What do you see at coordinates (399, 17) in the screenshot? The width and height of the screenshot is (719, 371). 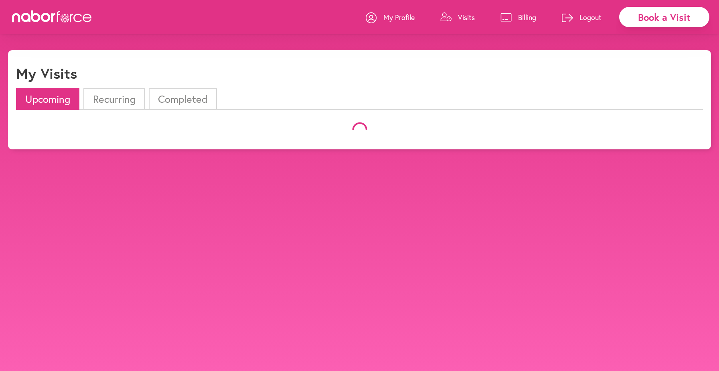 I see `p: My Profile` at bounding box center [399, 17].